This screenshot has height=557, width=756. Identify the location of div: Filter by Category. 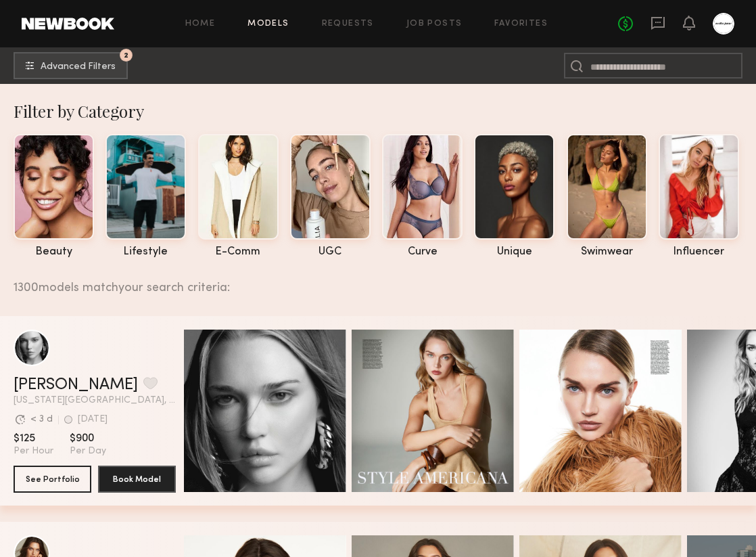
(385, 111).